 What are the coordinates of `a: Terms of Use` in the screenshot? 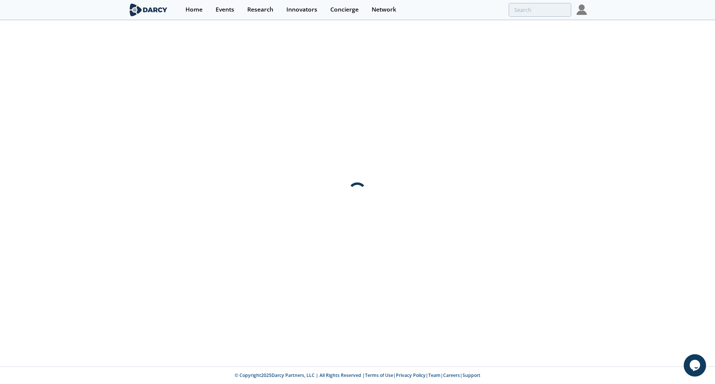 It's located at (379, 375).